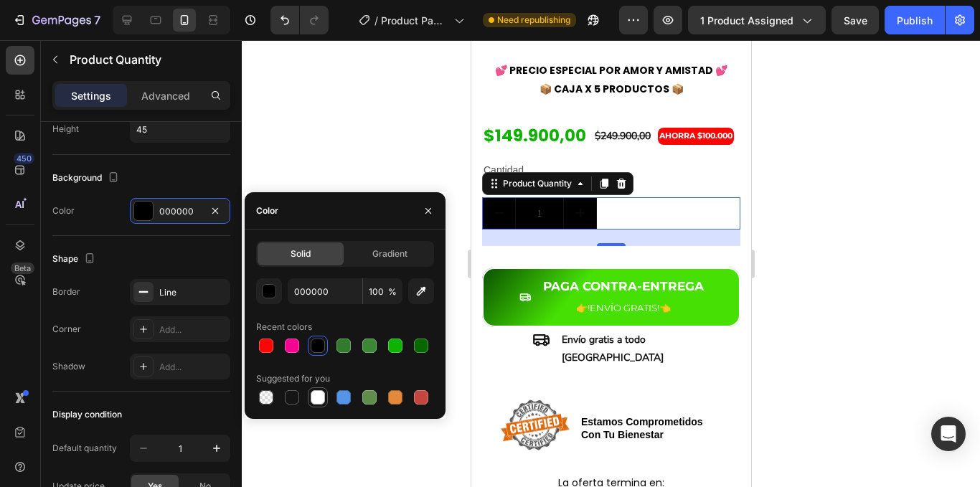  Describe the element at coordinates (140, 30) in the screenshot. I see `p: 💕 PRECIO ESPECIAL POR AMOR Y AMISTAD 💕` at that location.